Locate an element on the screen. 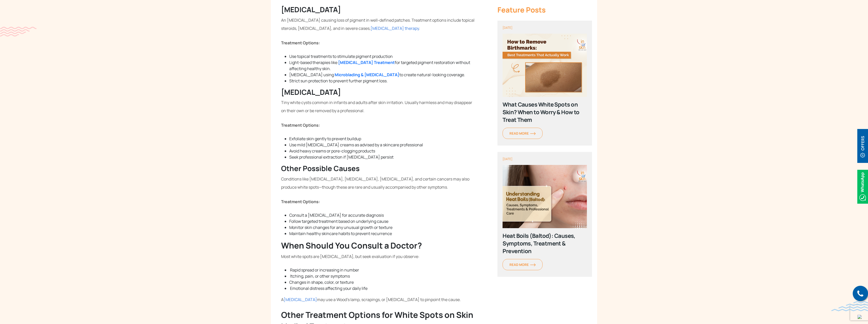  span: Maintain healthy skincare habits to prevent recurrence is located at coordinates (341, 234).